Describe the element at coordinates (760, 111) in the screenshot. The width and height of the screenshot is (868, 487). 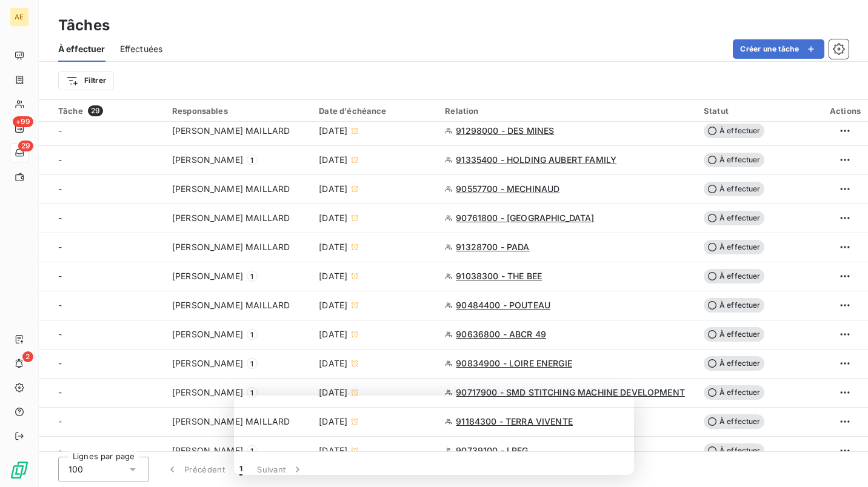
I see `div: Statut` at that location.